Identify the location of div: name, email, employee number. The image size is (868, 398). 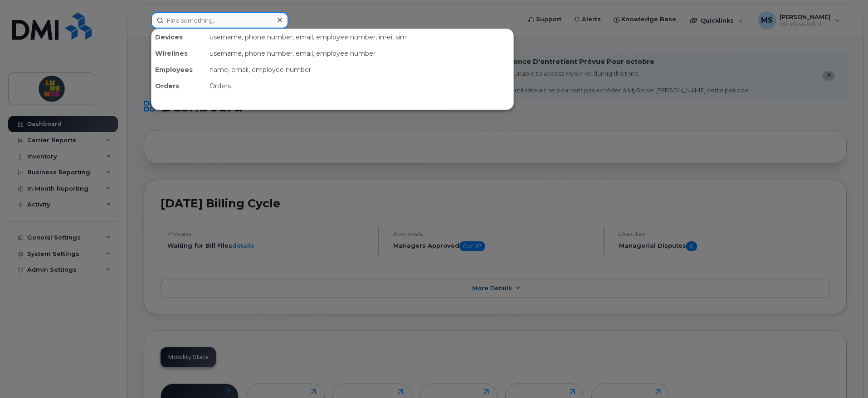
(359, 70).